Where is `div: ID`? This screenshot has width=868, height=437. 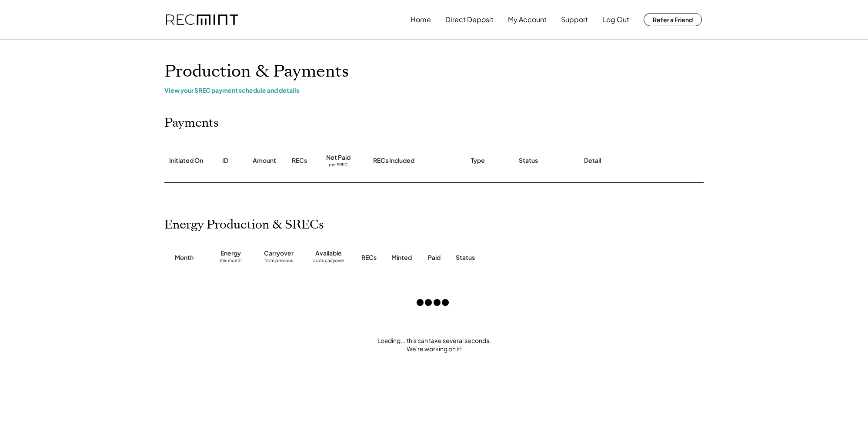 div: ID is located at coordinates (225, 161).